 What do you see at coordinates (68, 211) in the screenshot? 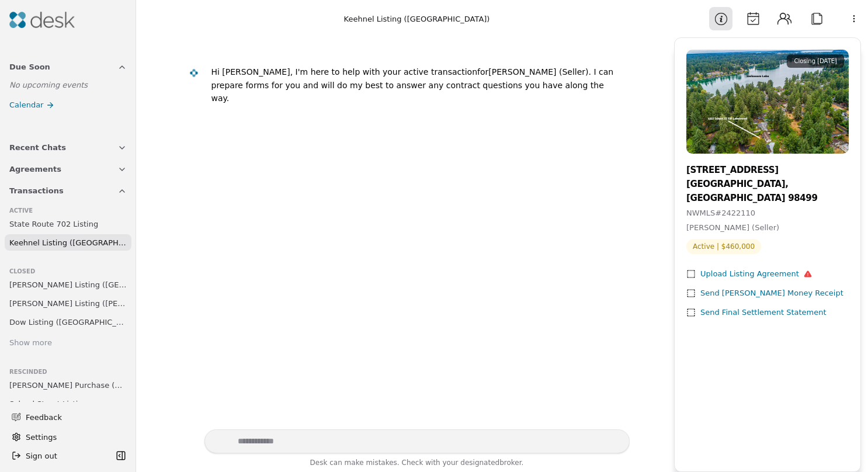
I see `div: Active` at bounding box center [68, 211].